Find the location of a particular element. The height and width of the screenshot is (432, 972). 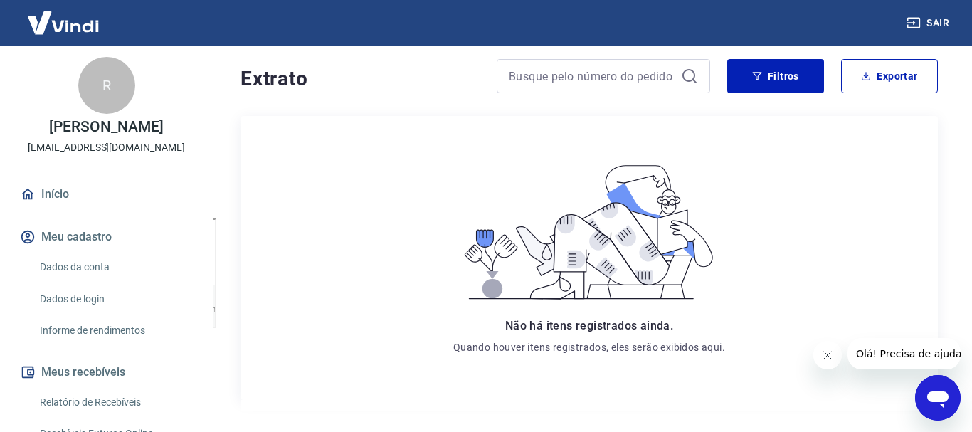

span: Olá! Precisa de ajuda? is located at coordinates (64, 16).